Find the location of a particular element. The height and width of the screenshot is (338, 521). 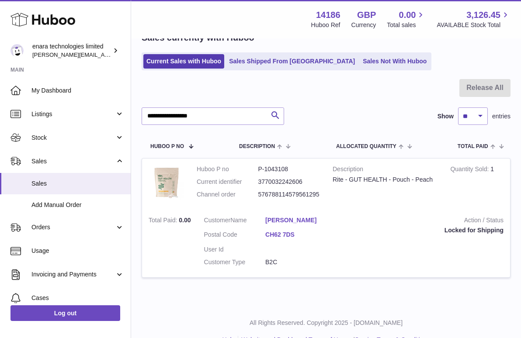

span: ALLOCATED Quantity is located at coordinates (366, 146).